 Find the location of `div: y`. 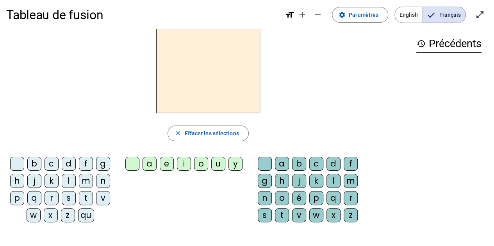

div: y is located at coordinates (235, 164).